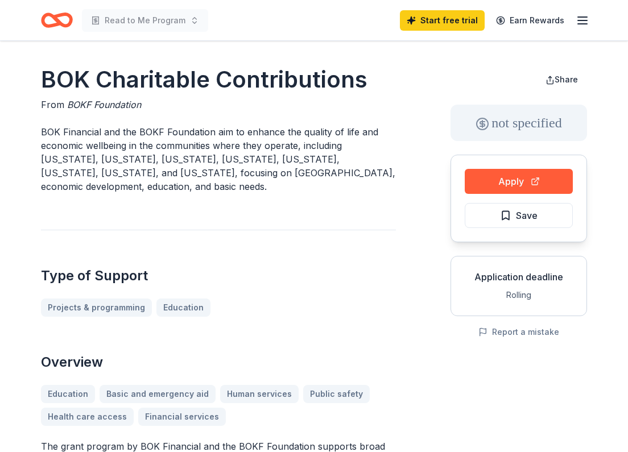 This screenshot has width=628, height=452. I want to click on div: not specified, so click(518, 123).